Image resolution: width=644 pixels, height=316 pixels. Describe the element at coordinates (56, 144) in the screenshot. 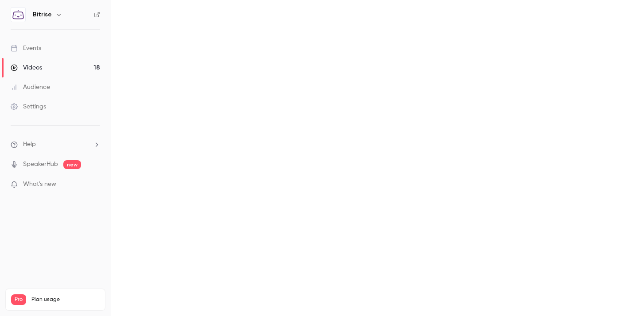

I see `li: help-dropdown-opener` at that location.